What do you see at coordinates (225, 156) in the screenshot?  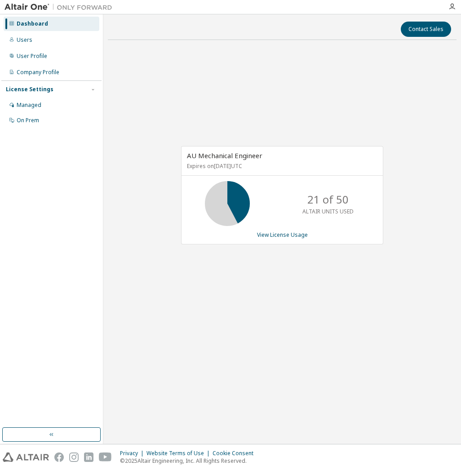 I see `span: AU Mechanical Engineer` at bounding box center [225, 156].